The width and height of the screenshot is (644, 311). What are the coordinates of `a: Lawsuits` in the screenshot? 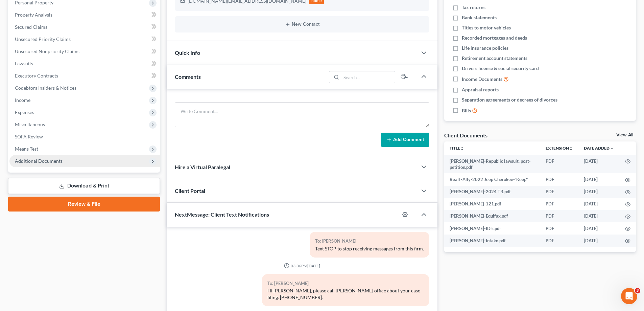 It's located at (84, 64).